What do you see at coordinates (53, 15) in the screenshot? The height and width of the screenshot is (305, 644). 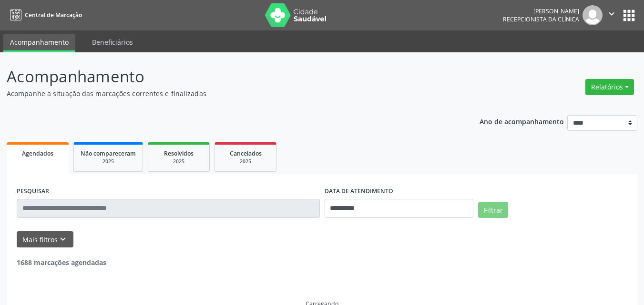 I see `span: Central de Marcação` at bounding box center [53, 15].